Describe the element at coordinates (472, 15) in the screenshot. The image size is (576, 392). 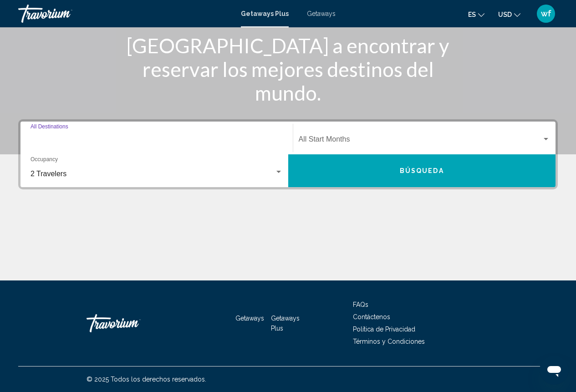
I see `span: es` at that location.